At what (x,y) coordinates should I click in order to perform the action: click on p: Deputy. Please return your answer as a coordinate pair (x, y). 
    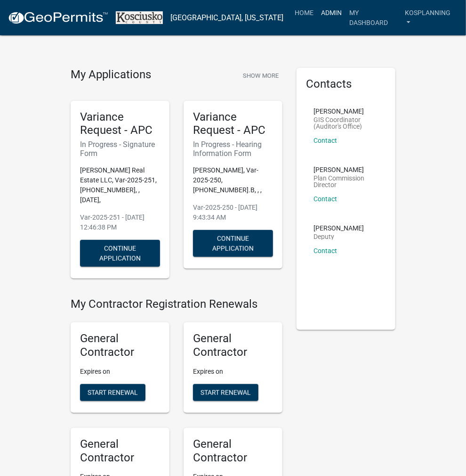
    Looking at the image, I should click on (338, 237).